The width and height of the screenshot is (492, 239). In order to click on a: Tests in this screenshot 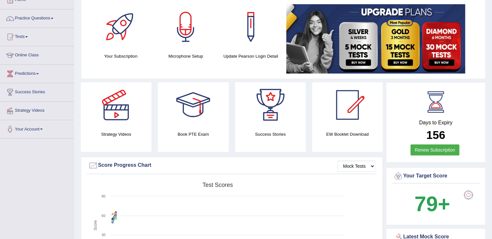, I will do `click(37, 36)`.